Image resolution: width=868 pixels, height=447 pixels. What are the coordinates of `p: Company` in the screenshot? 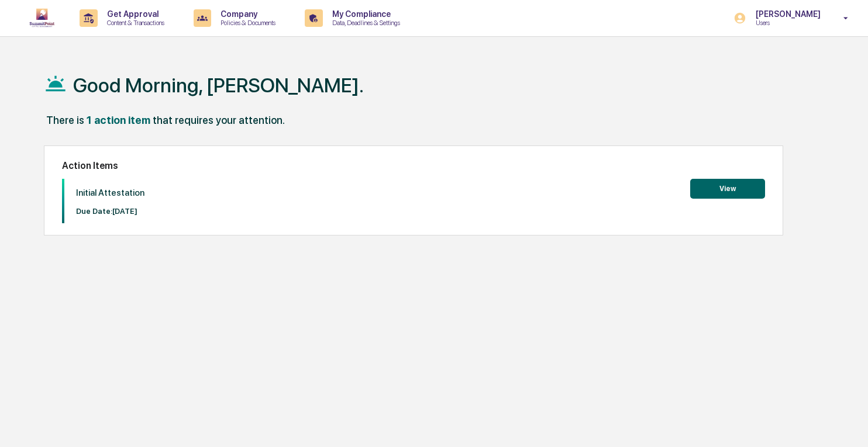 It's located at (246, 14).